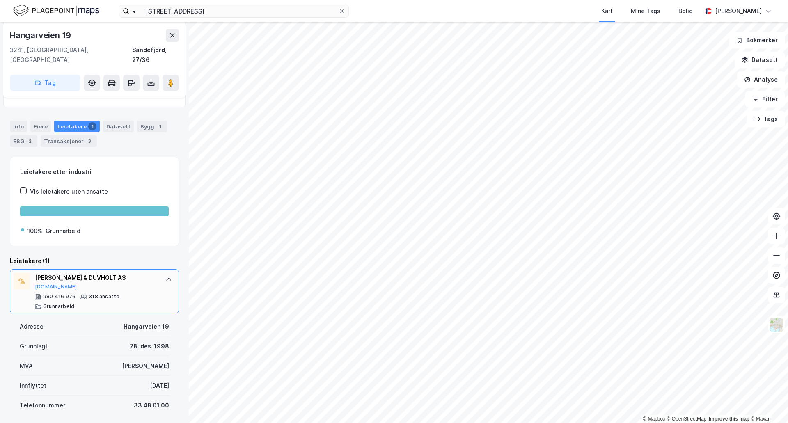  I want to click on div: 318 ansatte, so click(104, 297).